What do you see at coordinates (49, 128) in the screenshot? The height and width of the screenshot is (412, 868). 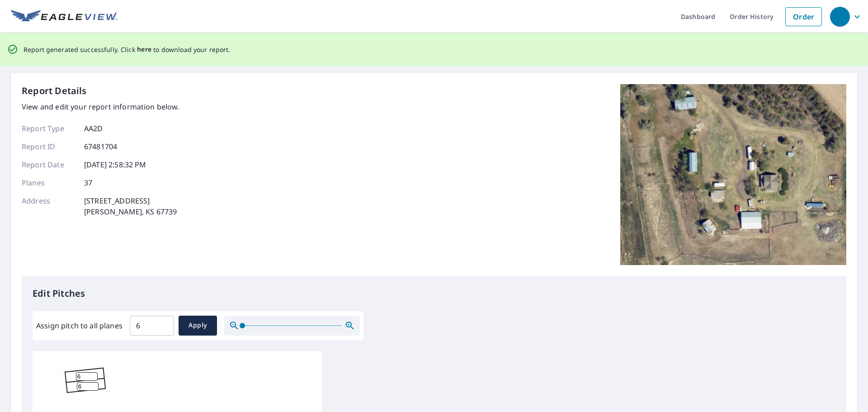 I see `p: Report Type` at bounding box center [49, 128].